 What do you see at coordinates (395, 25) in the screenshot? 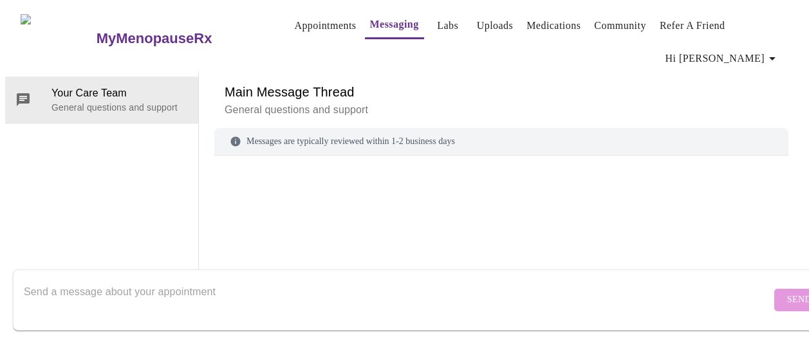
I see `button: Messaging` at bounding box center [395, 25].